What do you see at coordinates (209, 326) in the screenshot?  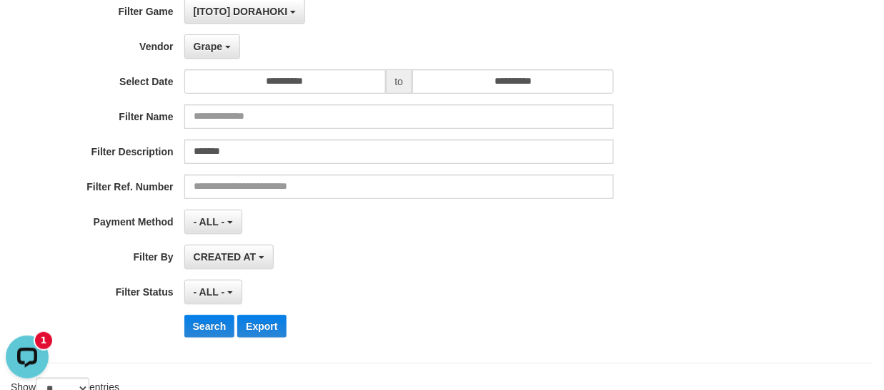 I see `button: Search` at bounding box center [209, 326].